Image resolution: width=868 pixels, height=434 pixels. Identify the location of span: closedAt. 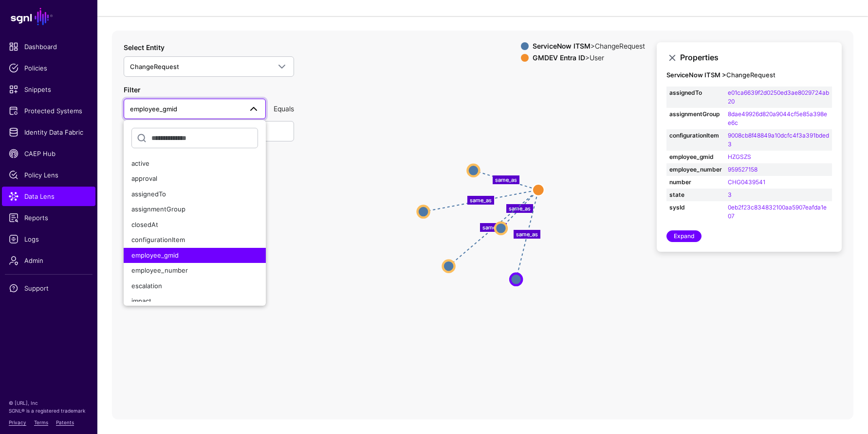
(145, 225).